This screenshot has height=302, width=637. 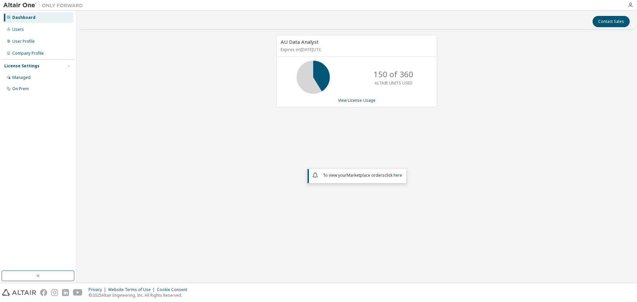 What do you see at coordinates (366, 175) in the screenshot?
I see `em: Marketplace orders` at bounding box center [366, 175].